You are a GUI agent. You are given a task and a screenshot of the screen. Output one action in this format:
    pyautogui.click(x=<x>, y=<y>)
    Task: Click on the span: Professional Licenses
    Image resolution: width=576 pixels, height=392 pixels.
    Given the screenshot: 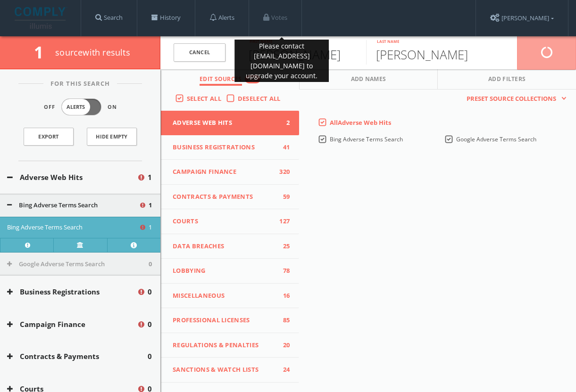 What is the action you would take?
    pyautogui.click(x=224, y=320)
    